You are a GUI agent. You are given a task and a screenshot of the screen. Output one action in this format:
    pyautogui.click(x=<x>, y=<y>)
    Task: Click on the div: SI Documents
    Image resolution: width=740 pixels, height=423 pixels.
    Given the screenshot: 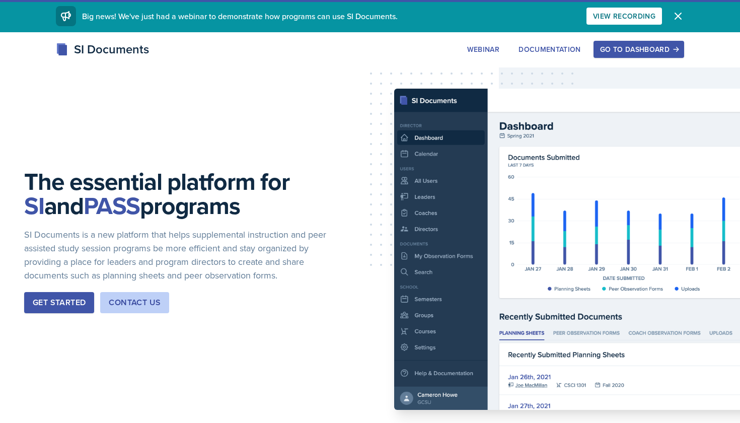 What is the action you would take?
    pyautogui.click(x=102, y=49)
    